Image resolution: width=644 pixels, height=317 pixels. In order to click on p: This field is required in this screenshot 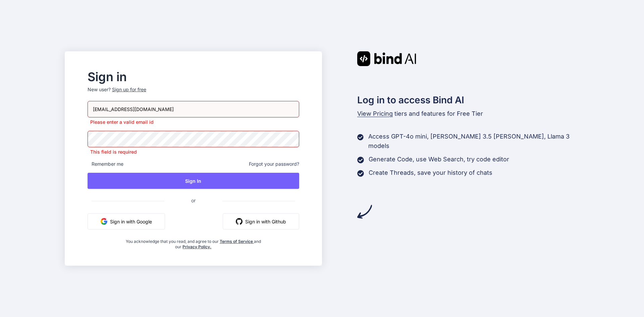, I will do `click(193, 152)`.